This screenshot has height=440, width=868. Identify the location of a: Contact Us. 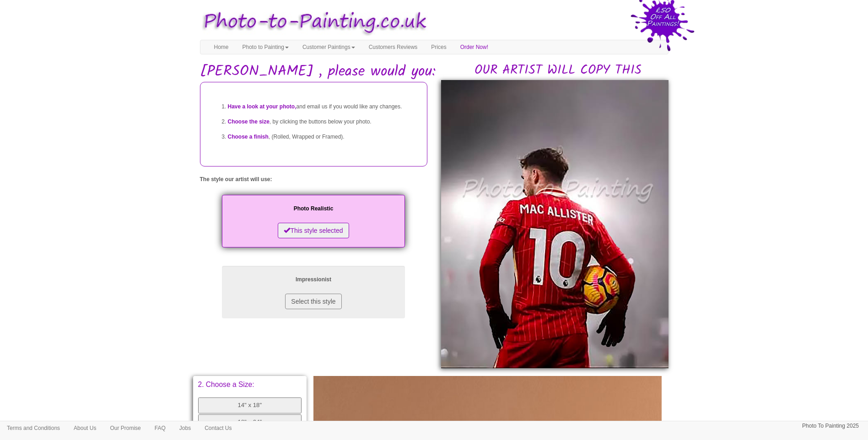
(218, 428).